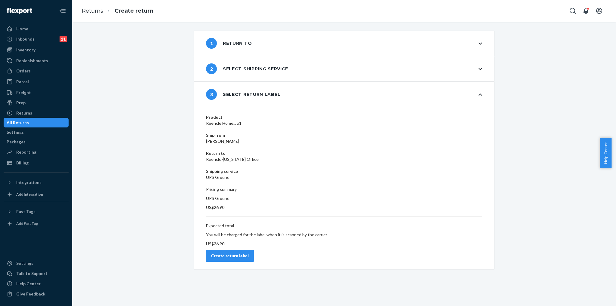 The image size is (616, 306). What do you see at coordinates (32, 274) in the screenshot?
I see `div: Talk to Support` at bounding box center [32, 274].